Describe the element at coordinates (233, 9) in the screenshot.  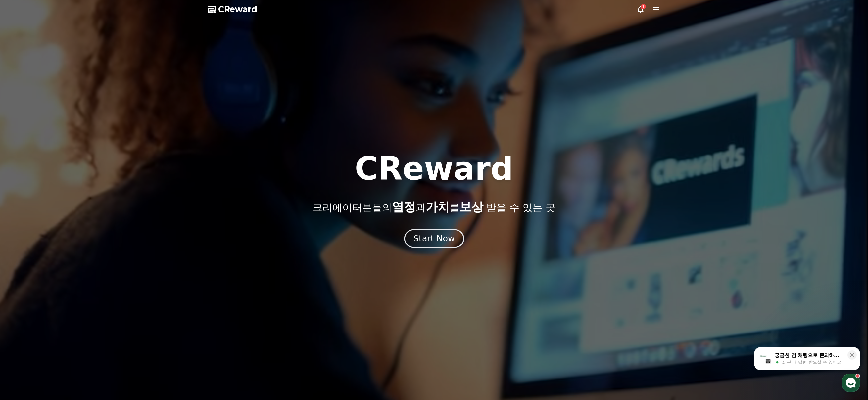
I see `a: CReward` at that location.